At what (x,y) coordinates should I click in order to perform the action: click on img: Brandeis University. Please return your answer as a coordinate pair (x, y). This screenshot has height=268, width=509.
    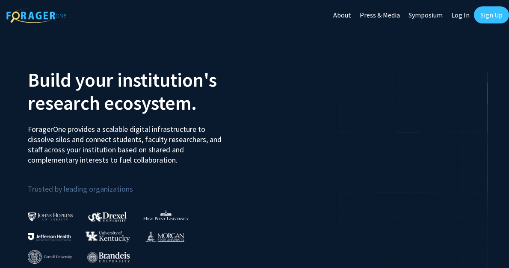
    Looking at the image, I should click on (109, 257).